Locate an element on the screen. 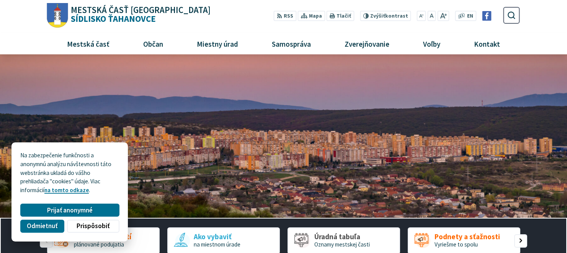 The width and height of the screenshot is (567, 253). img: Prejsť na domovskú stránku is located at coordinates (57, 15).